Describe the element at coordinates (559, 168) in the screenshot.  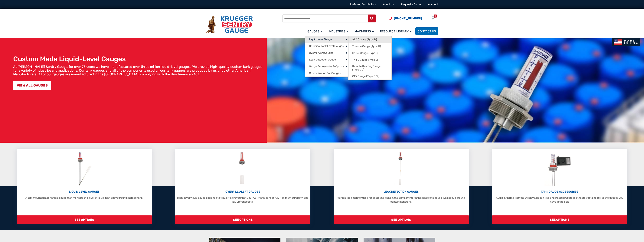
I see `img: Tank Gauge Accessories` at that location.